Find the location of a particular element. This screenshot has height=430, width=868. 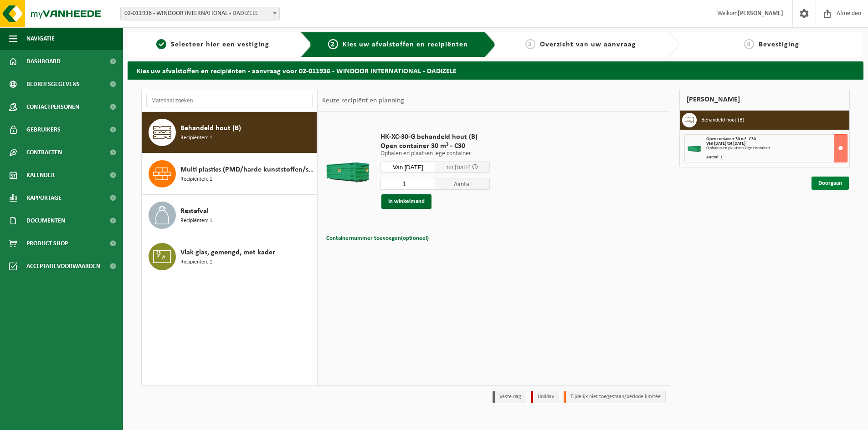

span: Behandeld hout (B) is located at coordinates (210, 129).